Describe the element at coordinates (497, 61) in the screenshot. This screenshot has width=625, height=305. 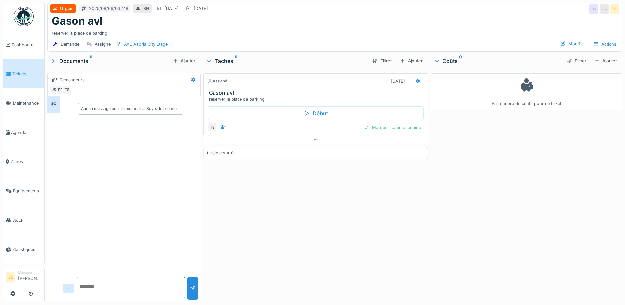
I see `div: Coûts` at that location.